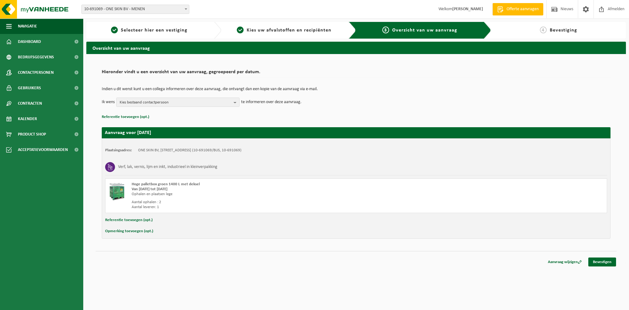 This screenshot has width=629, height=310. Describe the element at coordinates (356, 47) in the screenshot. I see `h2: Overzicht van uw aanvraag` at that location.